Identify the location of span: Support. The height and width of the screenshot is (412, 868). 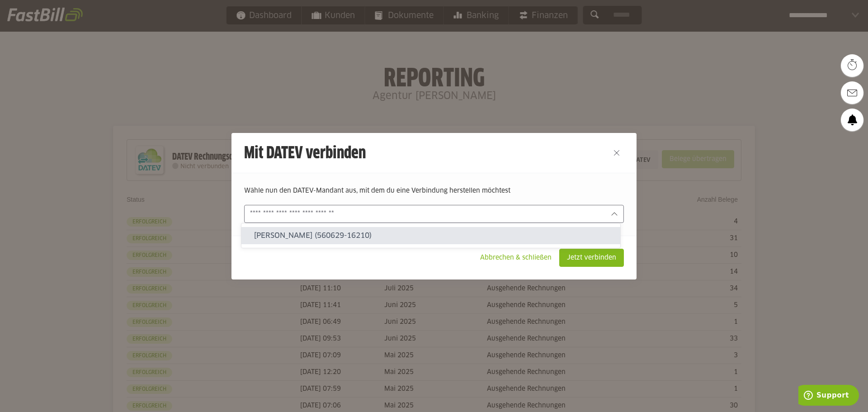
(34, 11).